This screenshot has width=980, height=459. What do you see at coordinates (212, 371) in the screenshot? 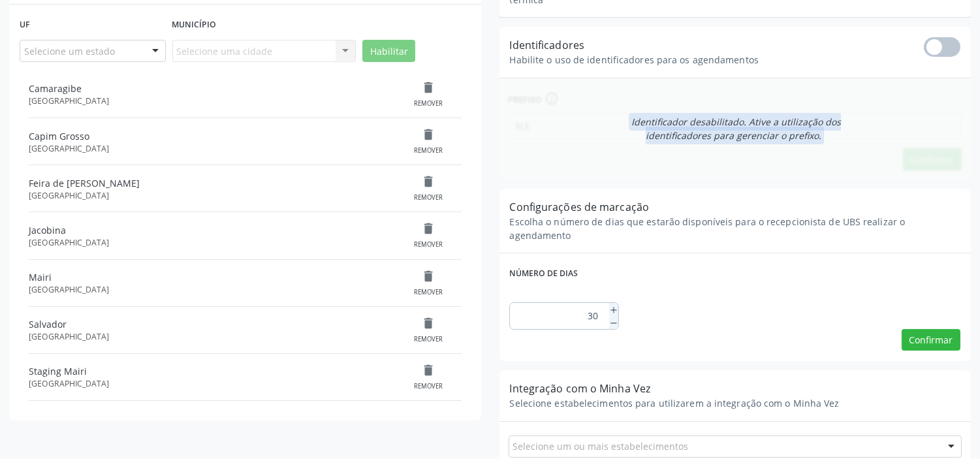
I see `div: Staging Mairi` at bounding box center [212, 371].